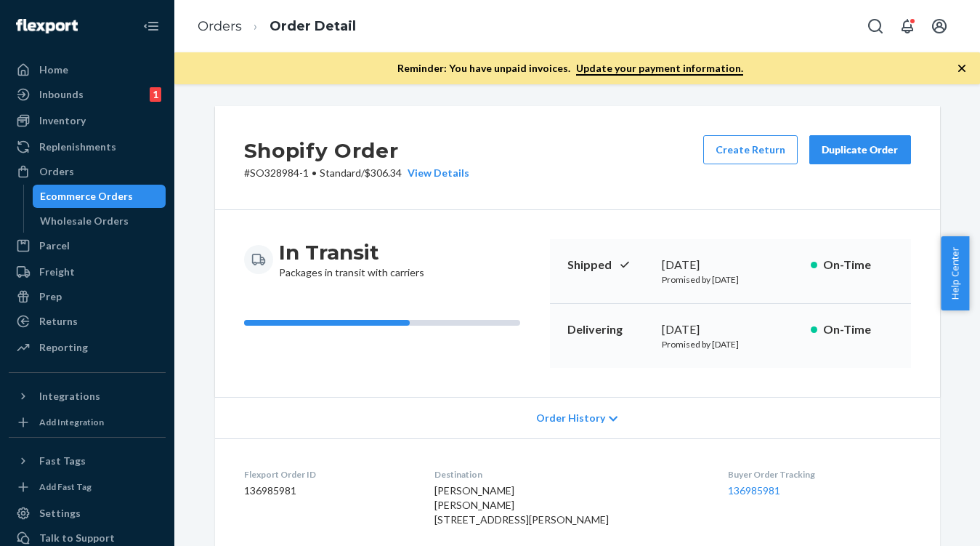 This screenshot has height=546, width=980. Describe the element at coordinates (155, 94) in the screenshot. I see `div: 1` at that location.